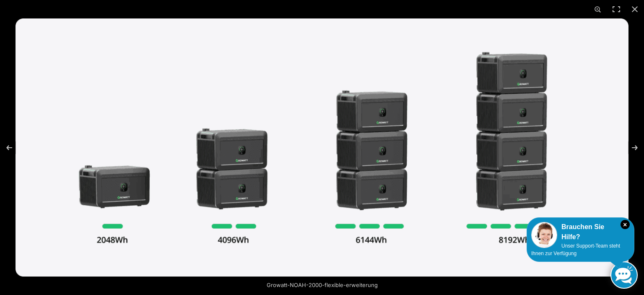 The height and width of the screenshot is (295, 644). I want to click on div: Brauchen Sie Hilfe?, so click(580, 232).